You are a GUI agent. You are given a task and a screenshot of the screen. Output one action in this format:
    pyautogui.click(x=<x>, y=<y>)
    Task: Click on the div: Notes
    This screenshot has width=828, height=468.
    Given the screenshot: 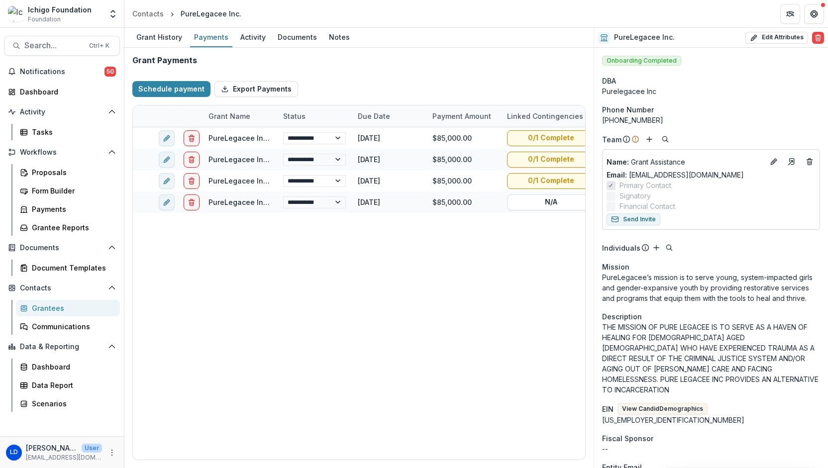 What is the action you would take?
    pyautogui.click(x=339, y=37)
    